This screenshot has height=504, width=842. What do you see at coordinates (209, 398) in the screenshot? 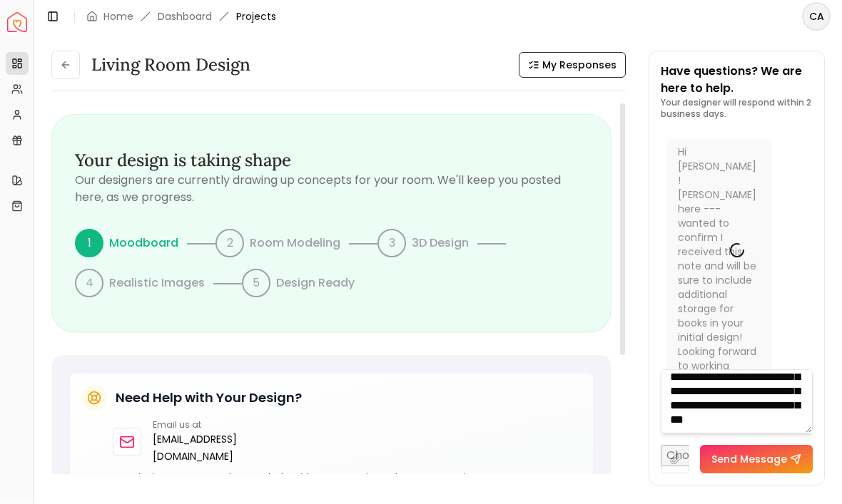
I see `h5: Need Help with Your Design?` at bounding box center [209, 398].